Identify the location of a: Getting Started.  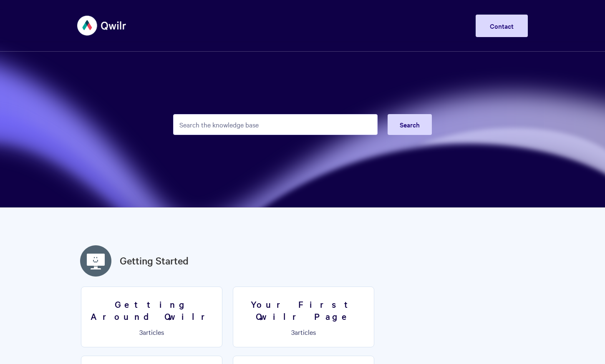
(154, 261).